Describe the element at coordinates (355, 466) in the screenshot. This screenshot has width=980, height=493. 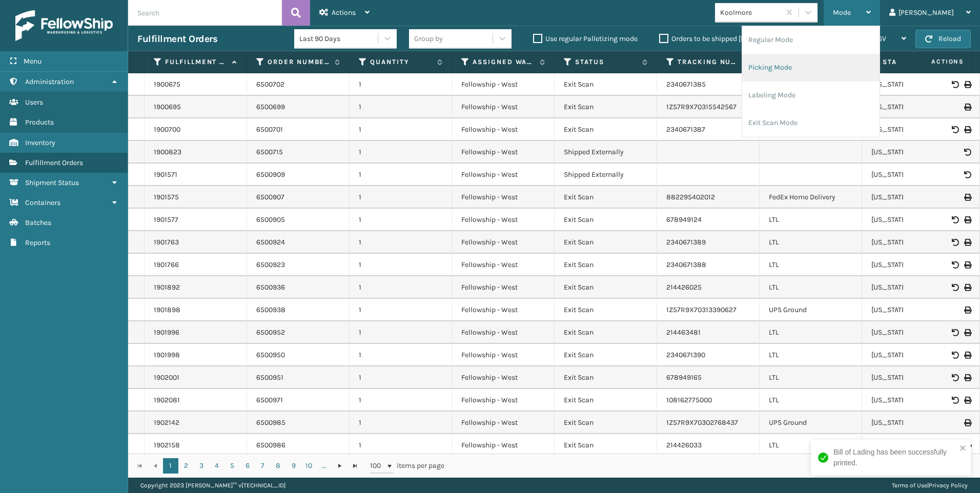
I see `a: Go to the last page` at that location.